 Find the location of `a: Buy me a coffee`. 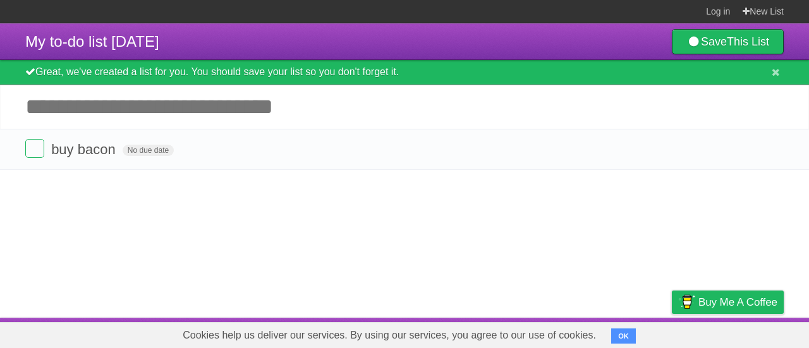

a: Buy me a coffee is located at coordinates (728, 302).